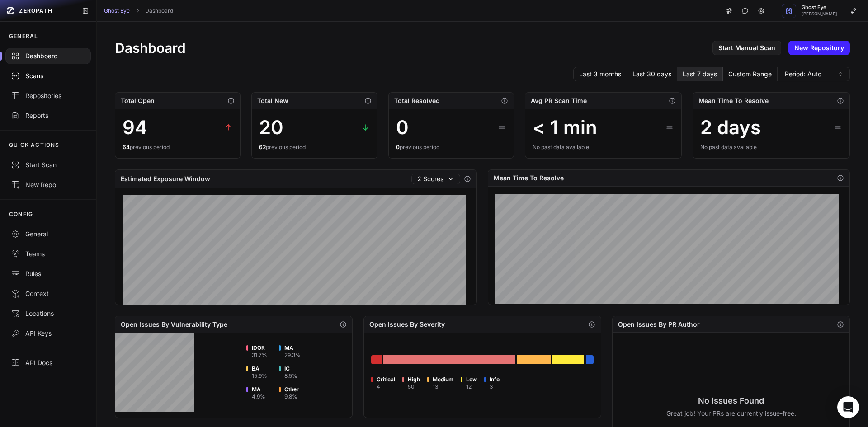  Describe the element at coordinates (414, 387) in the screenshot. I see `div: 50` at that location.